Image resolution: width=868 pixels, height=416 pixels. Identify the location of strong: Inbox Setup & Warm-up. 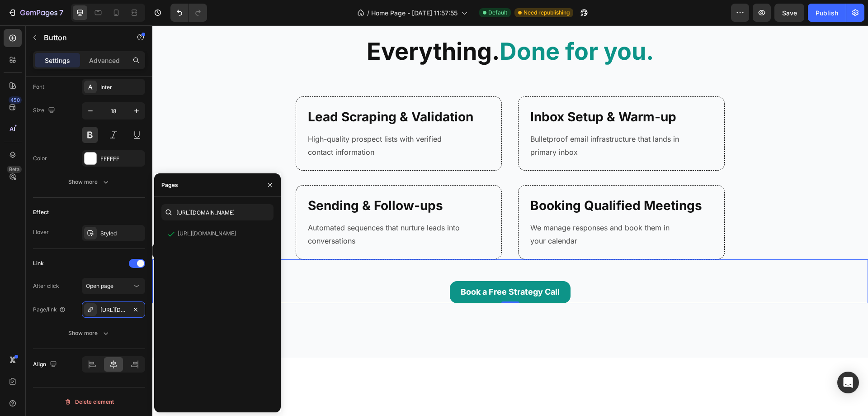
(451, 91).